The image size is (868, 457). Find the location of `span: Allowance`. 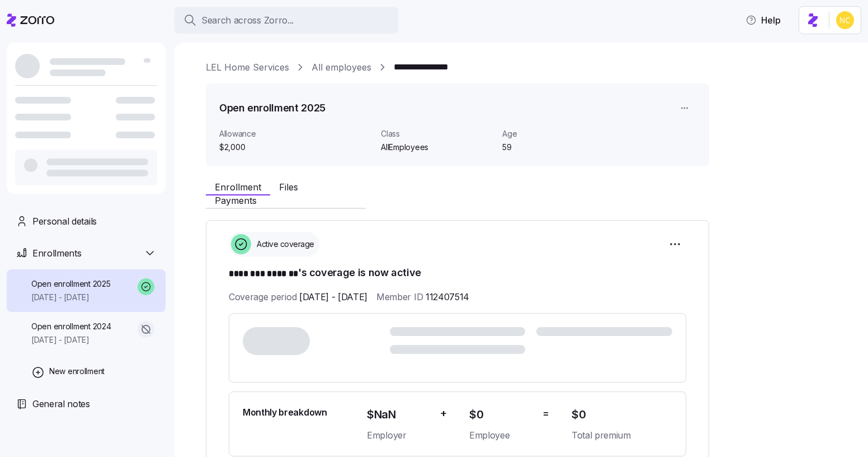

span: Allowance is located at coordinates (296, 134).